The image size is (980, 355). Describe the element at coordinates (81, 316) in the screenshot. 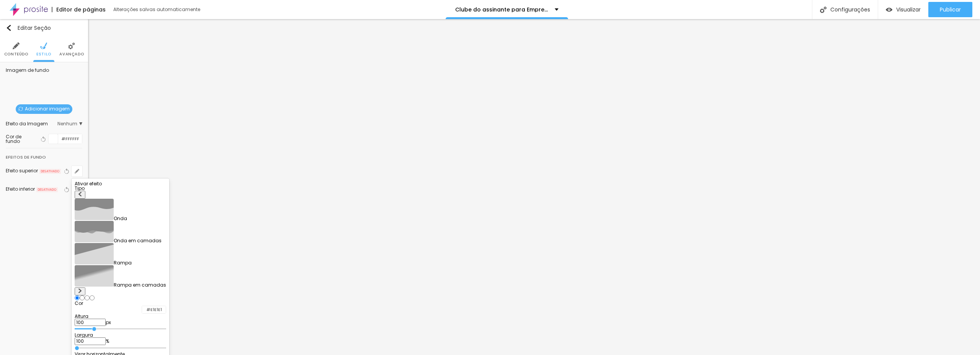

I see `span: Altura` at that location.